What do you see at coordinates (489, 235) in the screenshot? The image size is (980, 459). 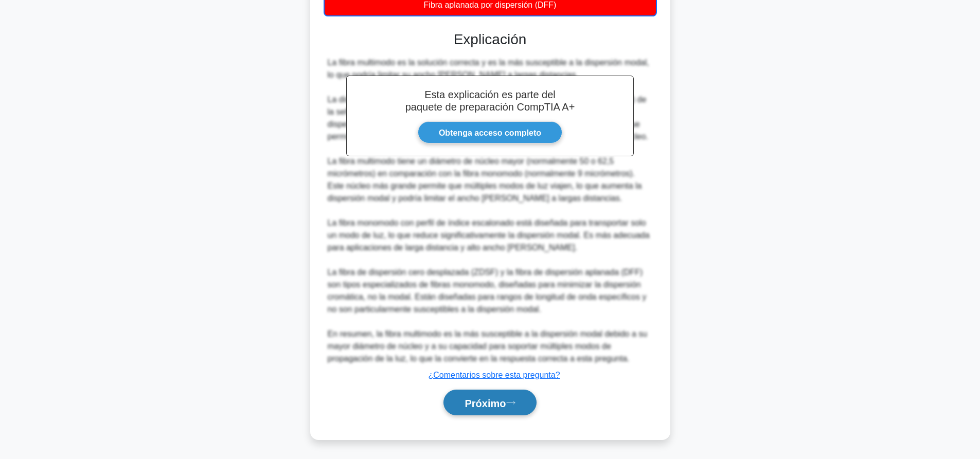 I see `font: La fibra monomodo con perfil de índice escalonado está diseñada para transportar solo un modo de ...` at bounding box center [489, 235].